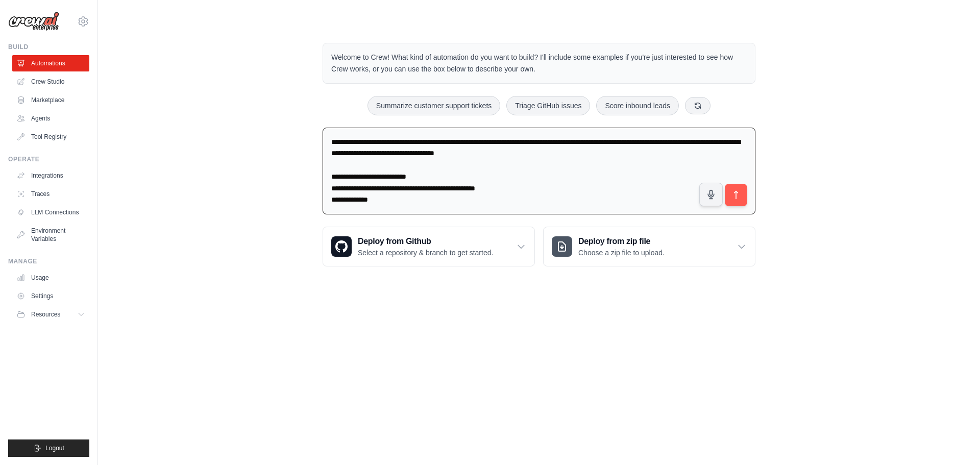 The height and width of the screenshot is (465, 980). Describe the element at coordinates (425, 253) in the screenshot. I see `p: Select a repository & branch to get started.` at that location.